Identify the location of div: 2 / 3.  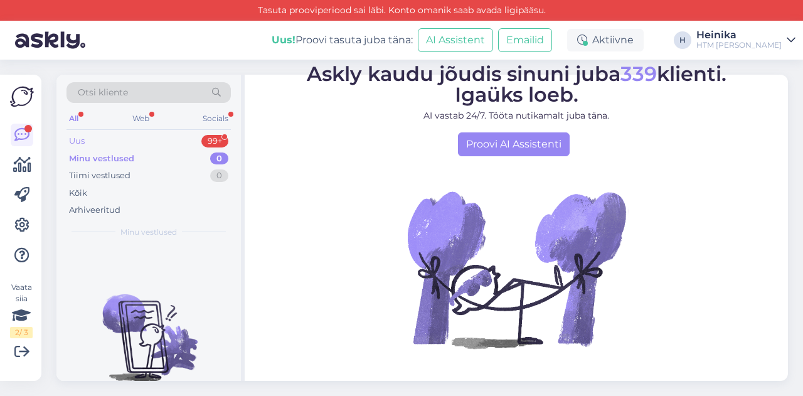
(21, 333).